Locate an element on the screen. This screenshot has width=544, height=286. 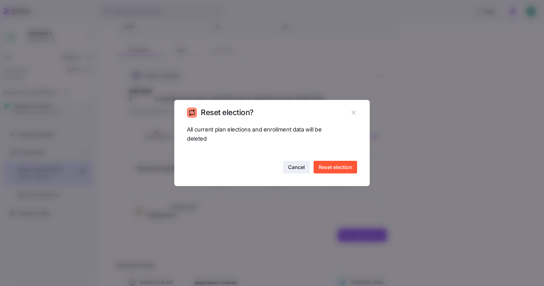
button: Reset election is located at coordinates (335, 167).